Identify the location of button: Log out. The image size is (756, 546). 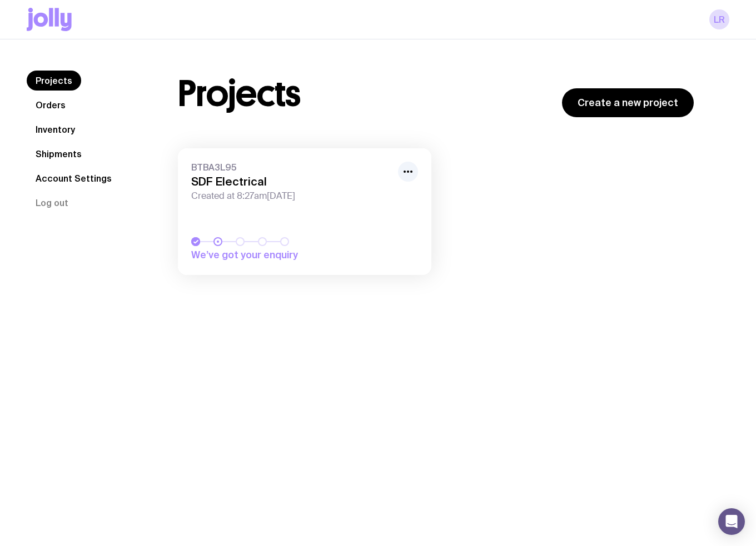
(51, 203).